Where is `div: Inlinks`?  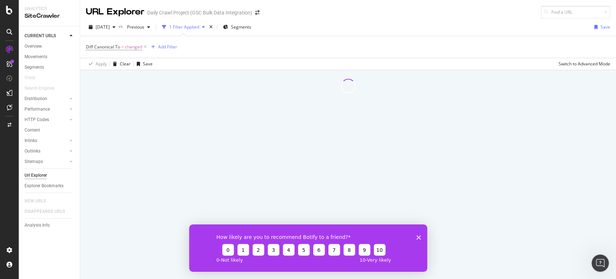 div: Inlinks is located at coordinates (31, 140).